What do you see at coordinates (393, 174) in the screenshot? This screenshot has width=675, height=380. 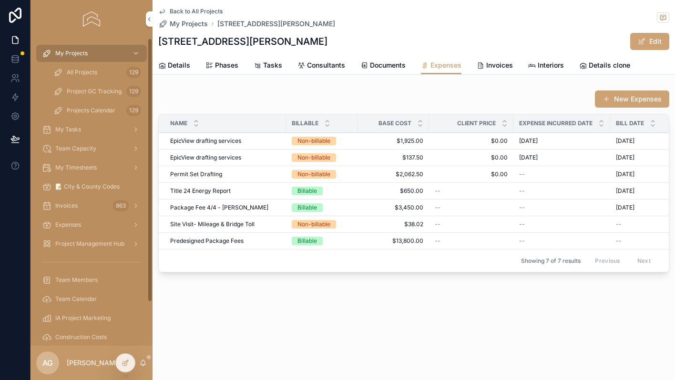 I see `a: $2,062.50` at bounding box center [393, 174].